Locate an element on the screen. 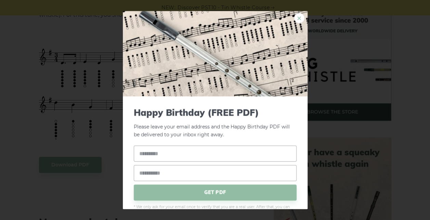 This screenshot has width=430, height=220. span: * We only ask for your email once to verify that you are a real user. After that, you can downloa... is located at coordinates (215, 210).